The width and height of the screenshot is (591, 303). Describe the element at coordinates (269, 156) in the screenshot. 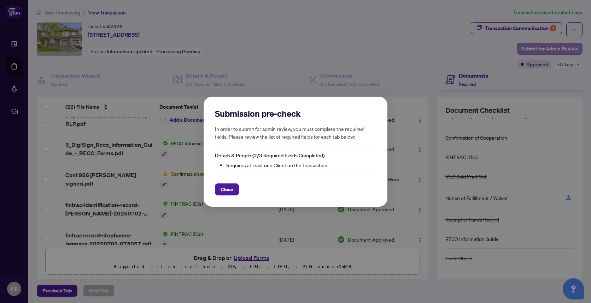

I see `span: Details & People (2/3 Required Fields Completed)` at that location.